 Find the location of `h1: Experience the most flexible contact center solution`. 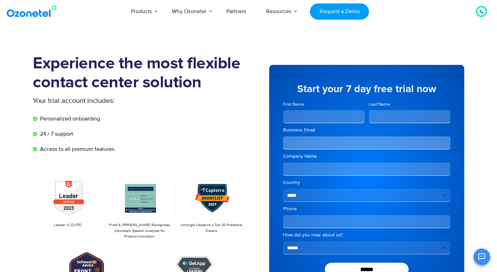

h1: Experience the most flexible contact center solution is located at coordinates (140, 73).